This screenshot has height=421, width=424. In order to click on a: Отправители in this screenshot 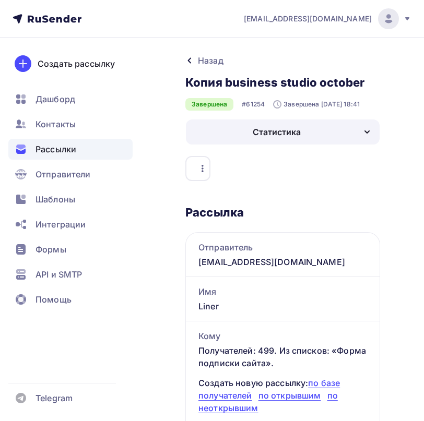, I will do `click(70, 174)`.